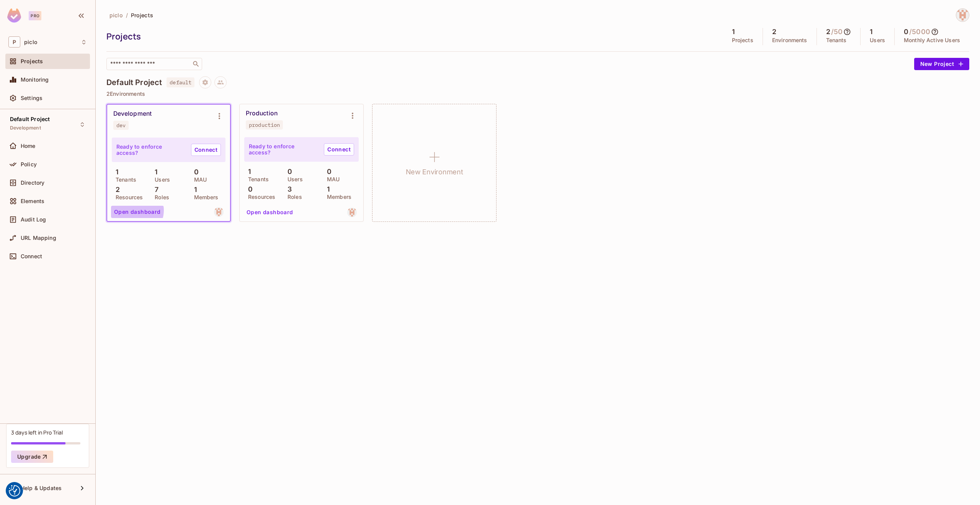 The width and height of the screenshot is (980, 505). I want to click on span: Help & Updates, so click(41, 488).